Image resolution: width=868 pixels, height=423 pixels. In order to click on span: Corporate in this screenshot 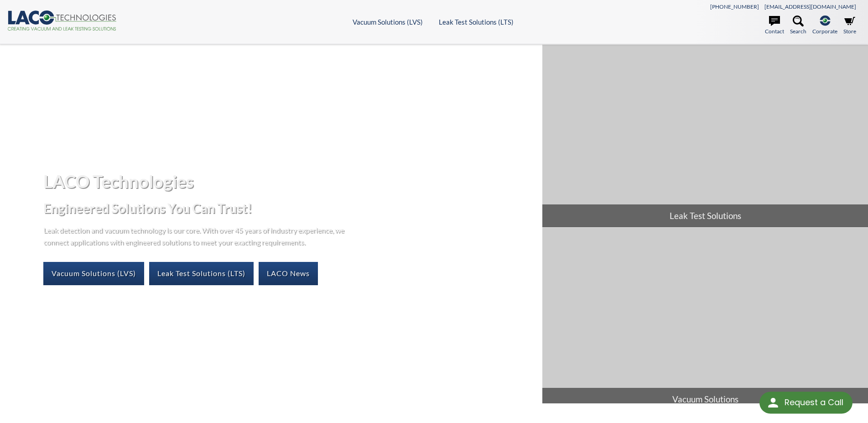, I will do `click(825, 31)`.